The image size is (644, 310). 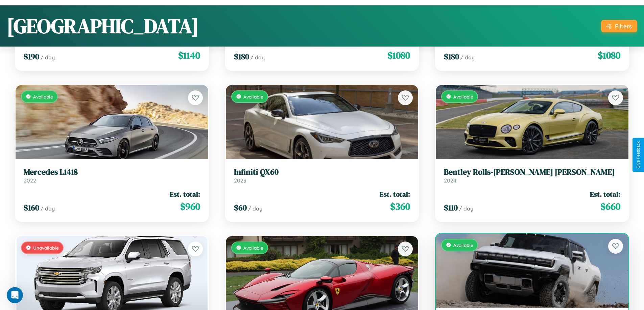 What do you see at coordinates (610, 207) in the screenshot?
I see `span: $ 660` at bounding box center [610, 207].